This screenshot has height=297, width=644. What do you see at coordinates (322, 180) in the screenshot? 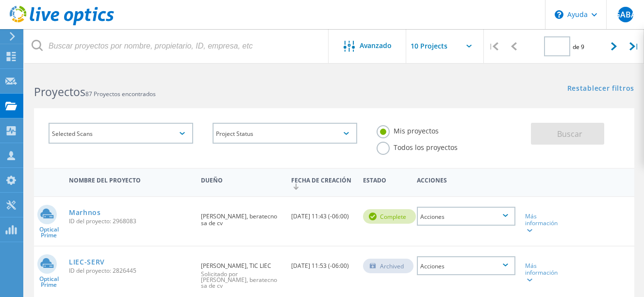
I see `font: Fecha de creación` at bounding box center [322, 180].